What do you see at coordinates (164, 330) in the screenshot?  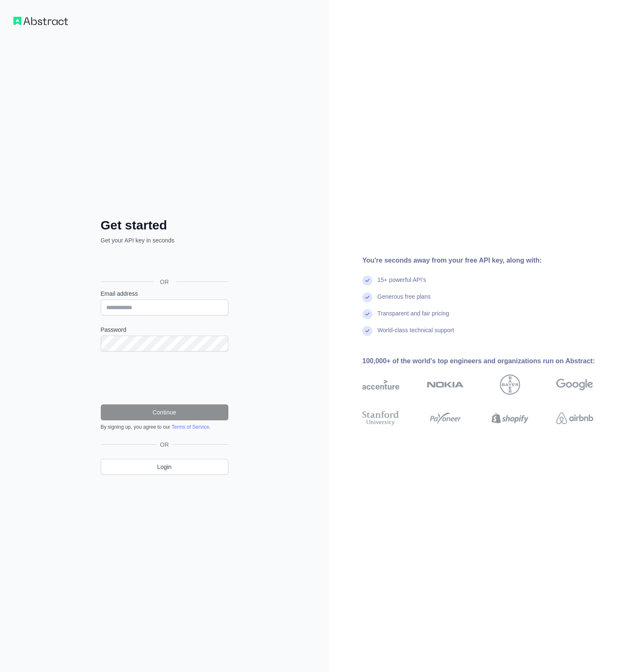 I see `label: Password` at bounding box center [164, 330].